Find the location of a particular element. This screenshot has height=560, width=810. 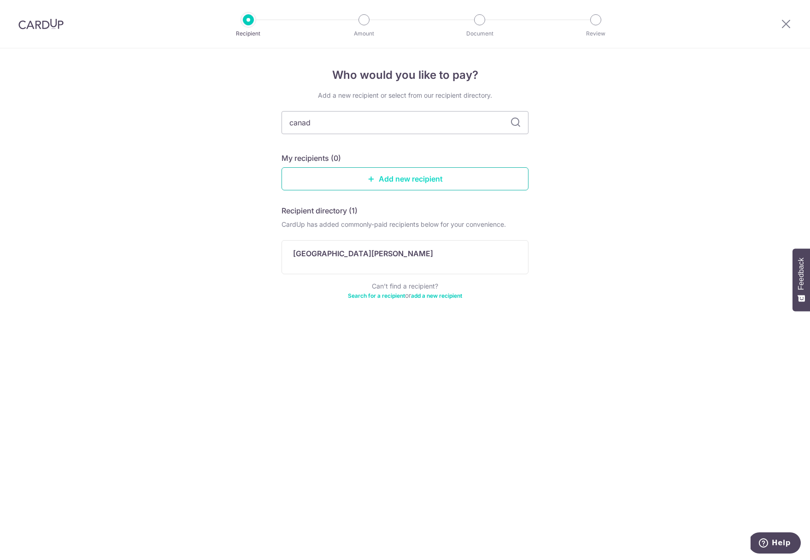

span: Help is located at coordinates (30, 11).